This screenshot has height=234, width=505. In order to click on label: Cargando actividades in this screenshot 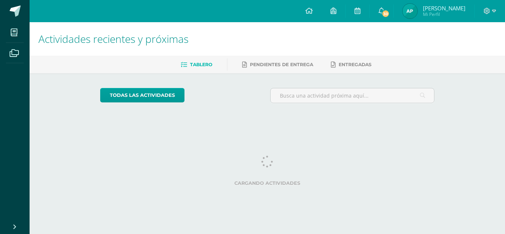, I will do `click(267, 183)`.